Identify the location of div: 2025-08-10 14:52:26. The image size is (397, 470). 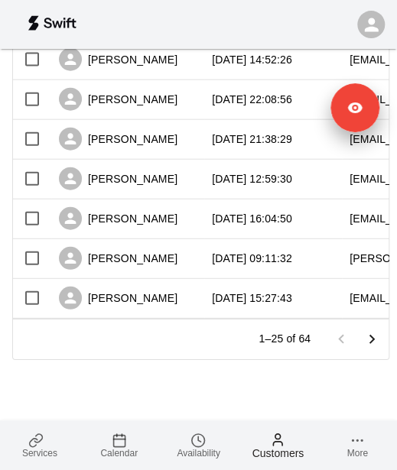
(251, 60).